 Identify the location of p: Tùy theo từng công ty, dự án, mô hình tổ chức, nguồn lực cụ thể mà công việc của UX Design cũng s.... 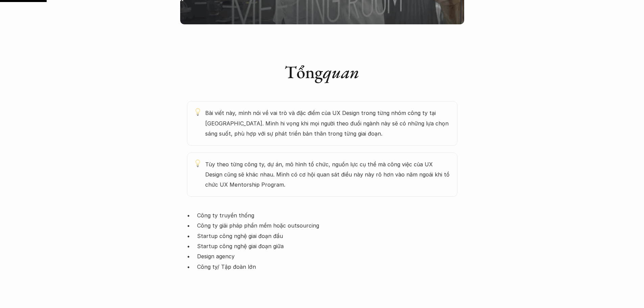
(328, 174).